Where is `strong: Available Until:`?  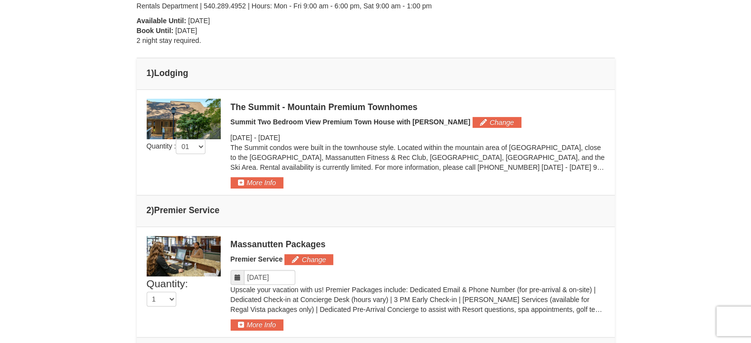
strong: Available Until: is located at coordinates (161, 21).